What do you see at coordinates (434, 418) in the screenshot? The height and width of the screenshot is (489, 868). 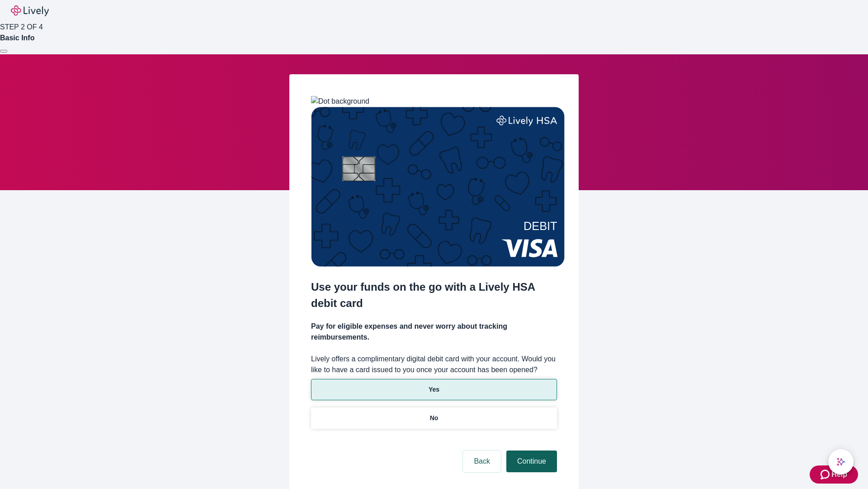 I see `p: No` at bounding box center [434, 418].